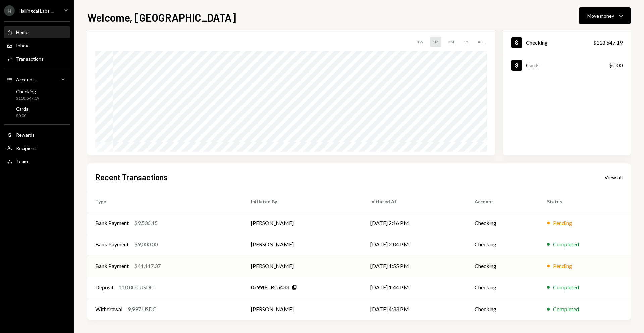  I want to click on a: View all, so click(614, 177).